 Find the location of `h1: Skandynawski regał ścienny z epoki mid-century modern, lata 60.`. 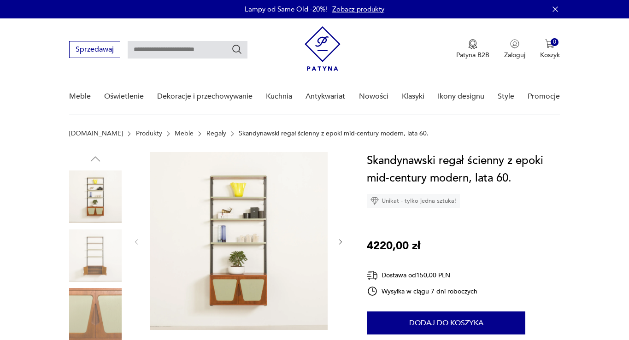

h1: Skandynawski regał ścienny z epoki mid-century modern, lata 60. is located at coordinates (465, 169).